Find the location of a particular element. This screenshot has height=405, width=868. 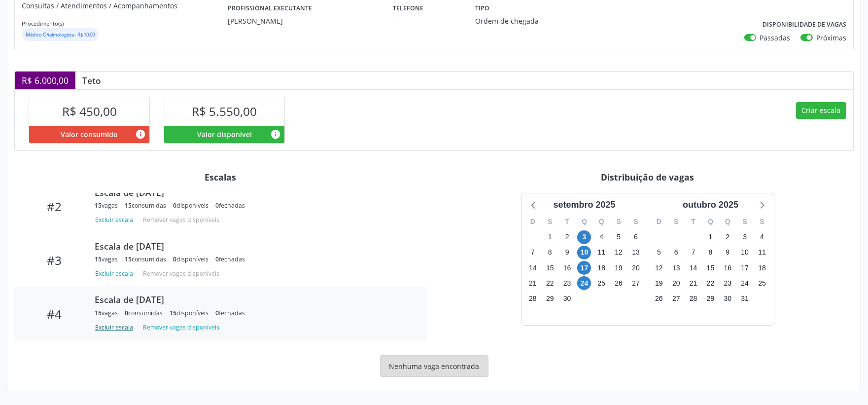

span: terça-feira, 30 de setembro de 2025 is located at coordinates (567, 298).